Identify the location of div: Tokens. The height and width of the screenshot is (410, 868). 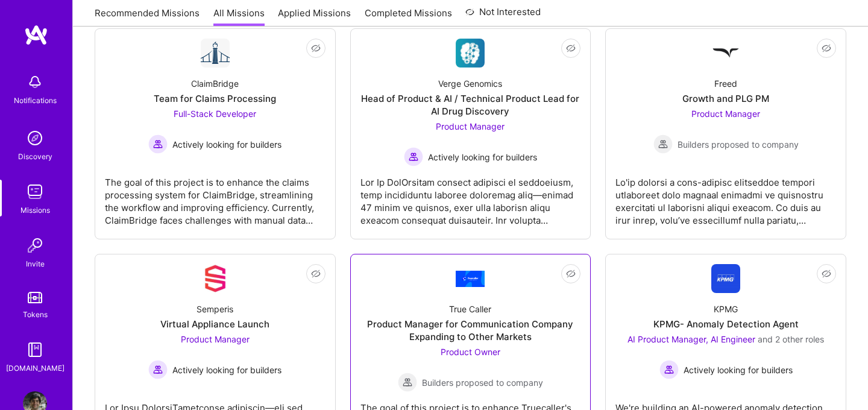
(35, 315).